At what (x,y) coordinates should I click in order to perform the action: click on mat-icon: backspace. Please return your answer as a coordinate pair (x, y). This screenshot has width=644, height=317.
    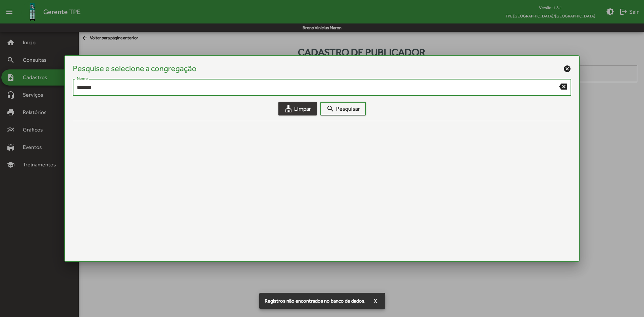
    Looking at the image, I should click on (563, 86).